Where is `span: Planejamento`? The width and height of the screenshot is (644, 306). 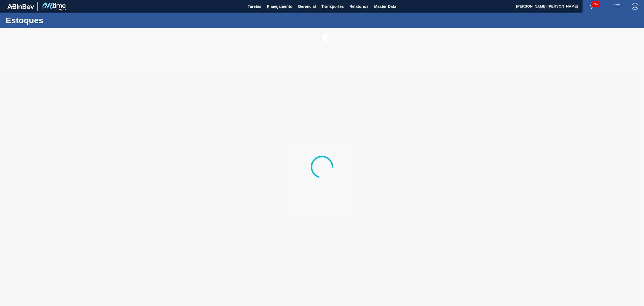
span: Planejamento is located at coordinates (279, 6).